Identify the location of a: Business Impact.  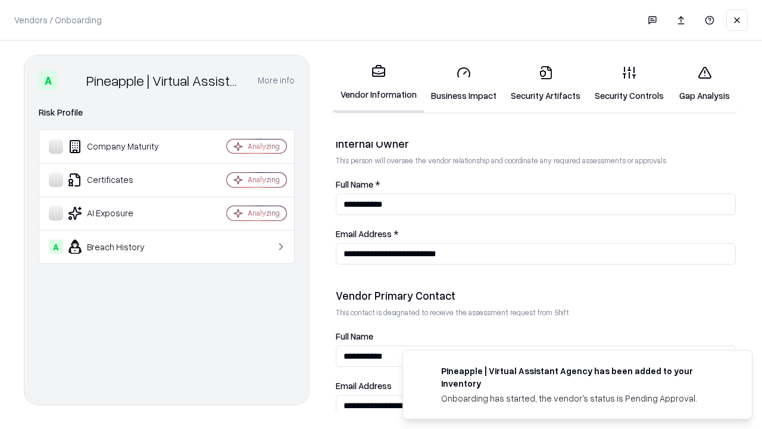
(464, 83).